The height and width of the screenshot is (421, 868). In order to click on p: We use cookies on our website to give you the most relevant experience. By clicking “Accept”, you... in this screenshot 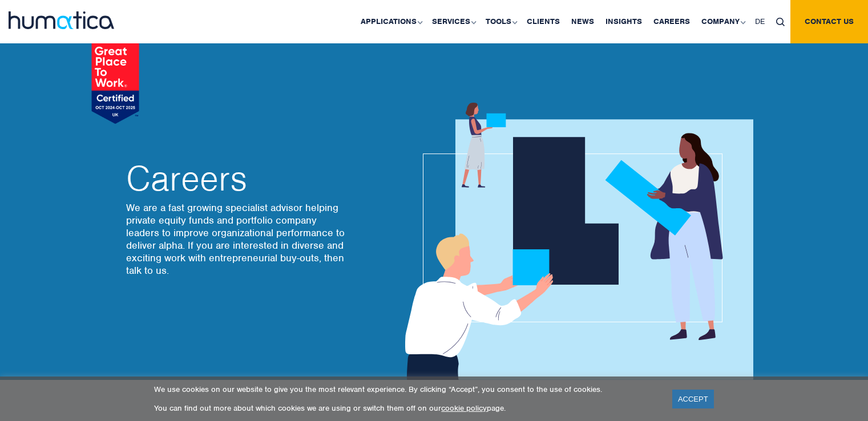, I will do `click(405, 389)`.